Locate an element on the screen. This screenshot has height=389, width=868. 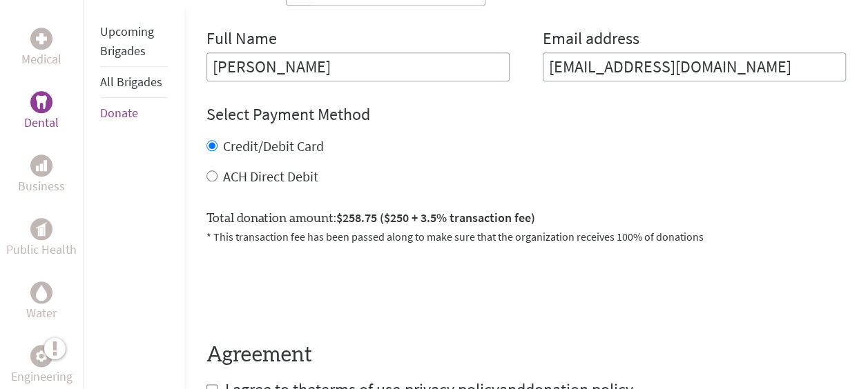
a: BusinessBusiness is located at coordinates (41, 175).